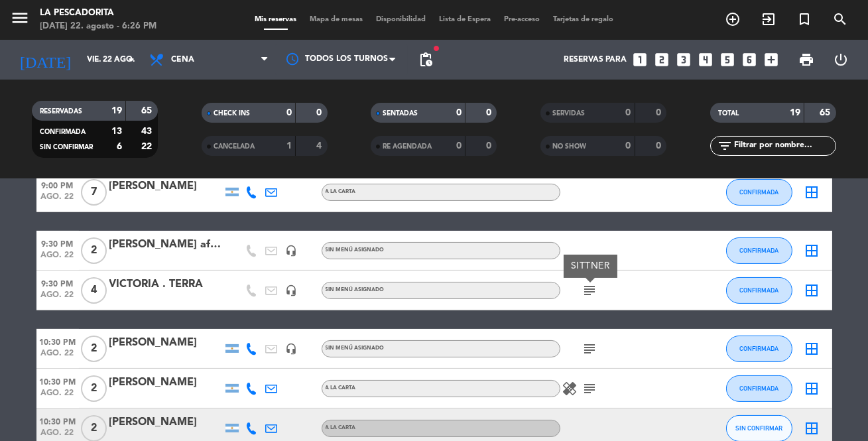 This screenshot has width=868, height=441. I want to click on div: VICTORIA . TERRA, so click(166, 284).